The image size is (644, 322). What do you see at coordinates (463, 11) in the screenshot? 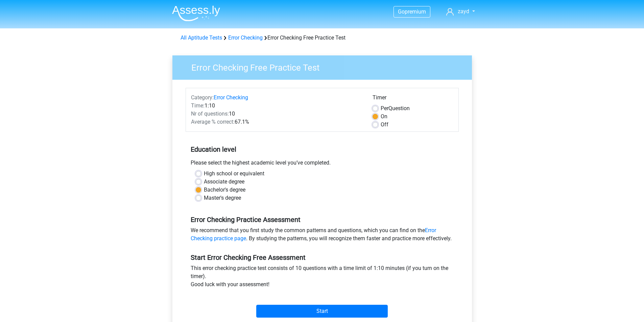
I see `span: zayd` at bounding box center [463, 11].